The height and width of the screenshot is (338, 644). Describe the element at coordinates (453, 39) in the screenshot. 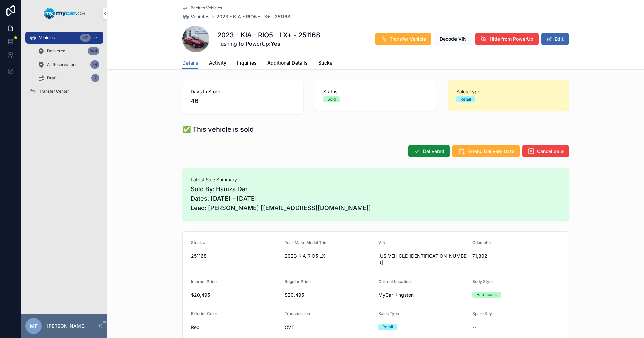

I see `button: Decode VIN` at that location.